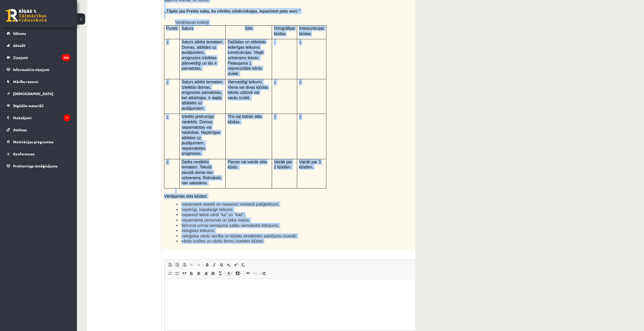  What do you see at coordinates (222, 265) in the screenshot?
I see `a: Подчеркнутый (Ctrl+U)` at bounding box center [222, 265].